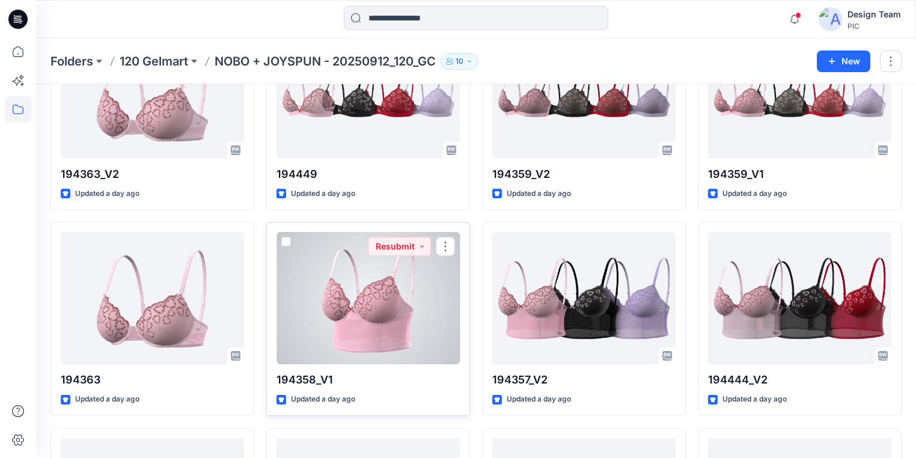  I want to click on p: Folders, so click(71, 61).